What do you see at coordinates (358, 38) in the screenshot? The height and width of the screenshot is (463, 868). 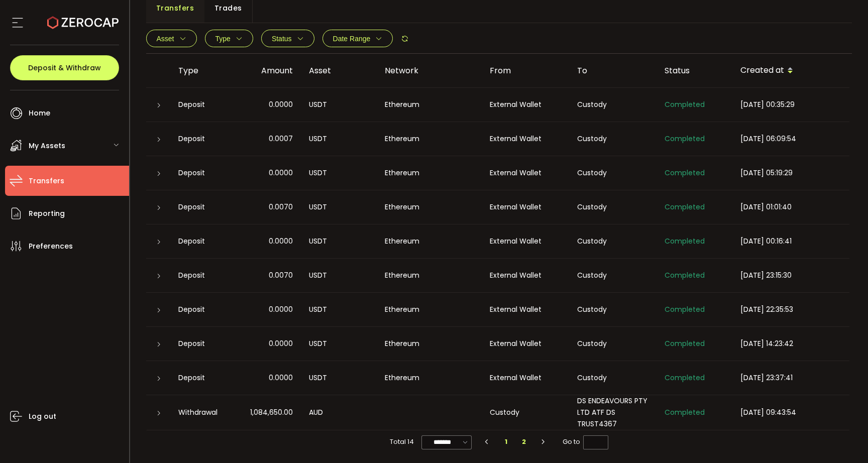 I see `button: Date Range` at bounding box center [358, 38].